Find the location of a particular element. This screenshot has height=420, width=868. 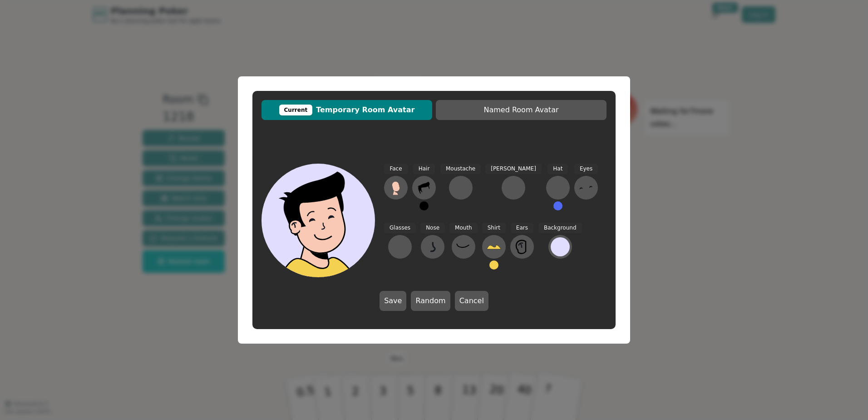

span: Nose is located at coordinates (433, 228).